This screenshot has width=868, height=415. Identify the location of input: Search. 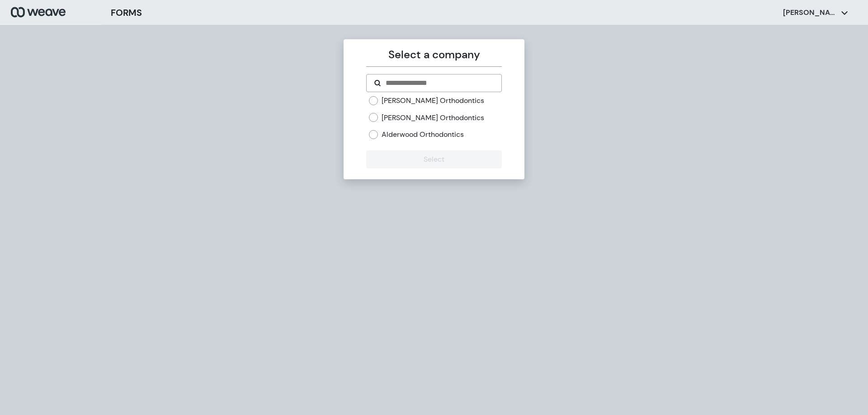
(439, 83).